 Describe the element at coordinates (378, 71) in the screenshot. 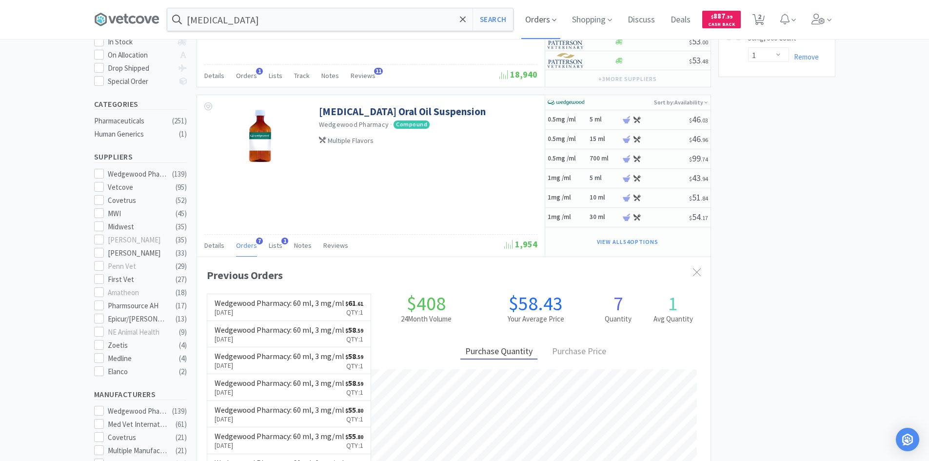

I see `span: 11` at that location.